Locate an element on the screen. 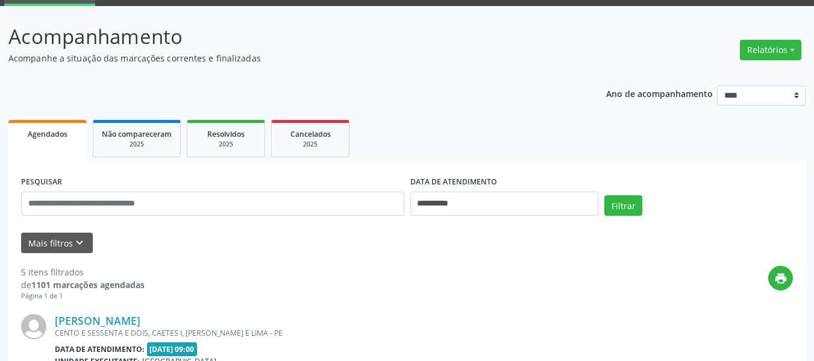  p: Ano de acompanhamento is located at coordinates (660, 93).